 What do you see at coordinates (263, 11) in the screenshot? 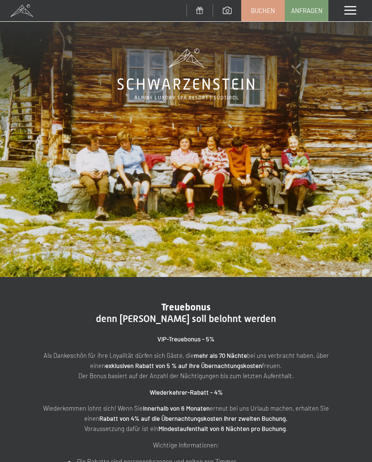
I see `a: Buchen` at bounding box center [263, 11].